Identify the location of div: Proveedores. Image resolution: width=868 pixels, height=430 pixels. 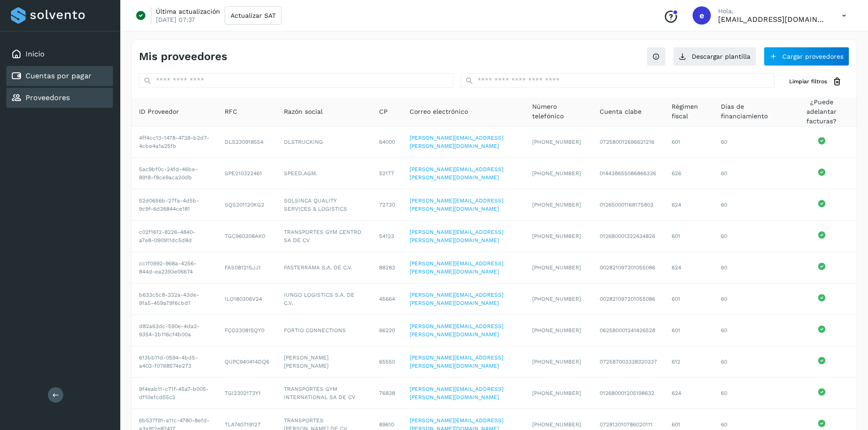
(60, 98).